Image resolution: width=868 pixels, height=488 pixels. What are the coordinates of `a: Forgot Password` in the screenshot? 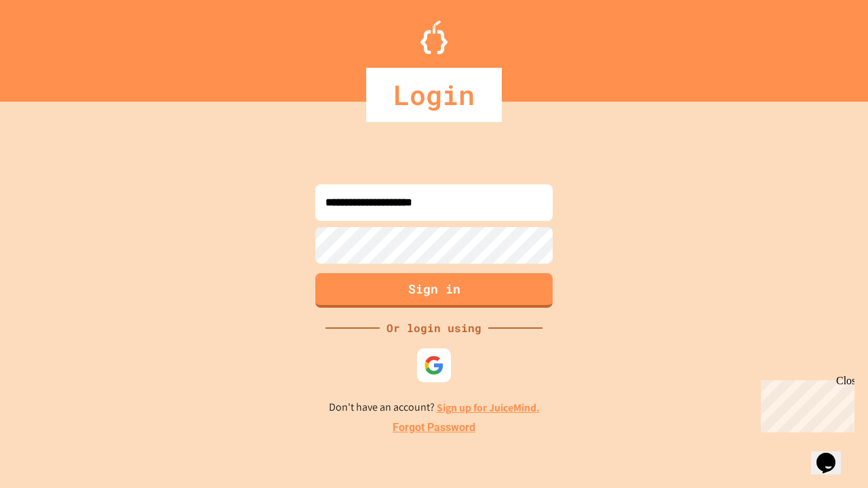 It's located at (434, 427).